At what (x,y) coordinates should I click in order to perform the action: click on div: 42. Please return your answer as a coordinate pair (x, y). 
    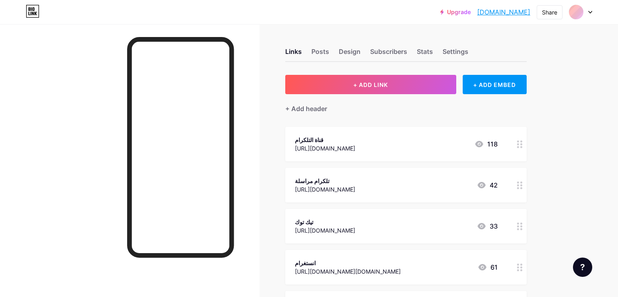
    Looking at the image, I should click on (487, 185).